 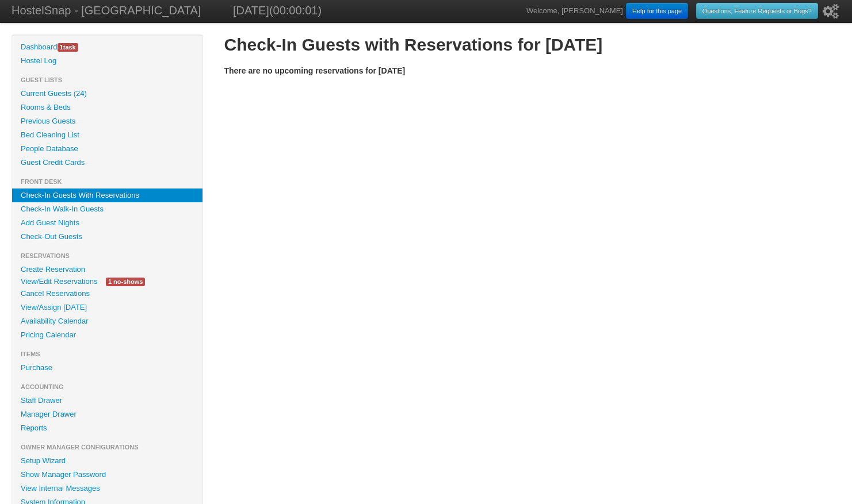 I want to click on a: Add Guest Nights, so click(x=107, y=223).